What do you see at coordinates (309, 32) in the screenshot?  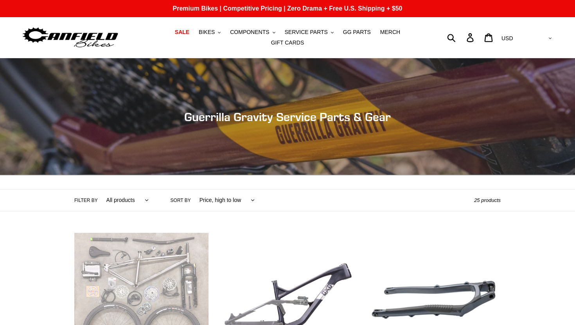 I see `button: SERVICE PARTS` at bounding box center [309, 32].